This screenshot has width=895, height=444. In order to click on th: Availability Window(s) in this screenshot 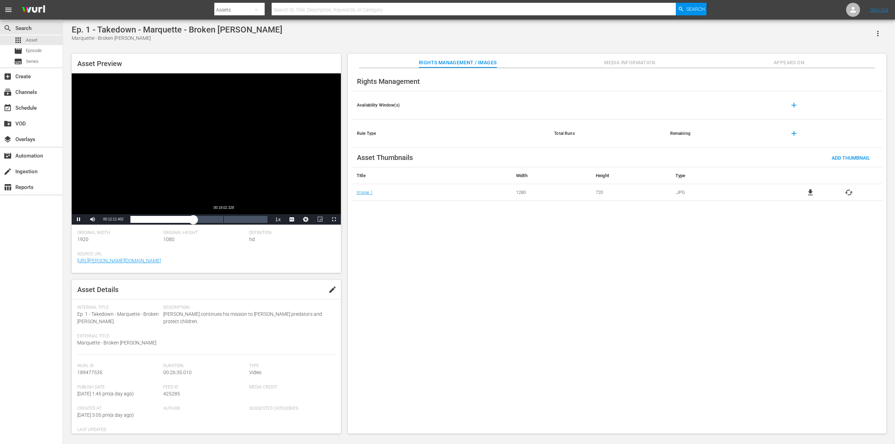, I will do `click(450, 105)`.